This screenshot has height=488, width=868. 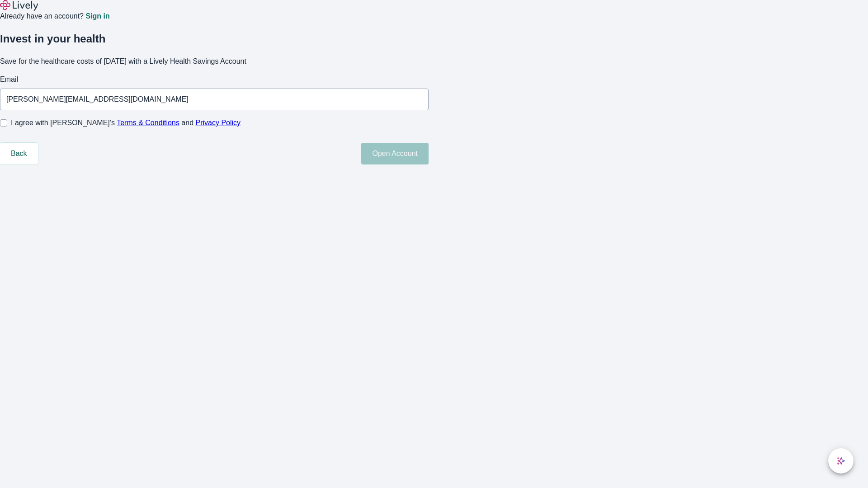 What do you see at coordinates (218, 122) in the screenshot?
I see `a: Privacy Policy` at bounding box center [218, 122].